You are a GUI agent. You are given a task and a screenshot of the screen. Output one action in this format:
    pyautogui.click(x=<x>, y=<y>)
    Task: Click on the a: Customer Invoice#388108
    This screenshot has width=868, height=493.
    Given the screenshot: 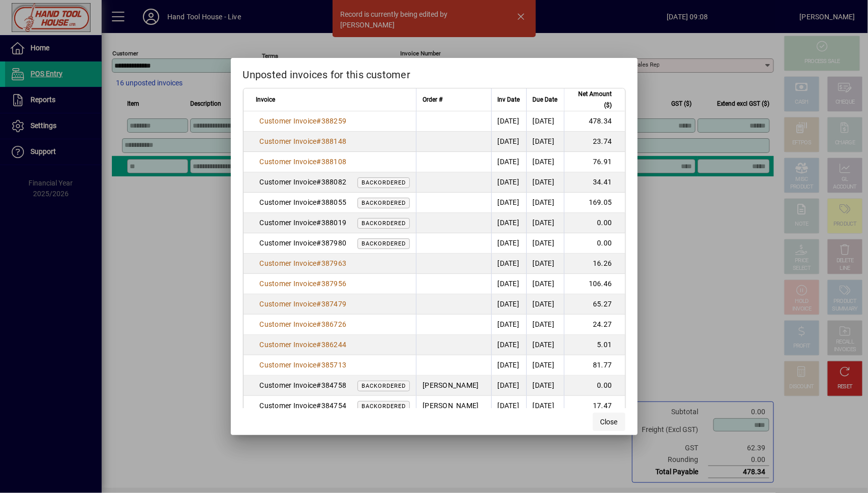 What is the action you would take?
    pyautogui.click(x=303, y=161)
    